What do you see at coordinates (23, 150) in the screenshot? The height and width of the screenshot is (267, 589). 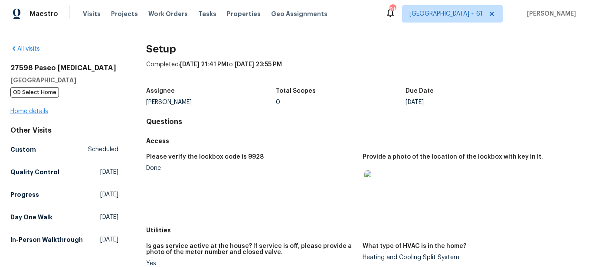 I see `h5: Custom` at bounding box center [23, 150].